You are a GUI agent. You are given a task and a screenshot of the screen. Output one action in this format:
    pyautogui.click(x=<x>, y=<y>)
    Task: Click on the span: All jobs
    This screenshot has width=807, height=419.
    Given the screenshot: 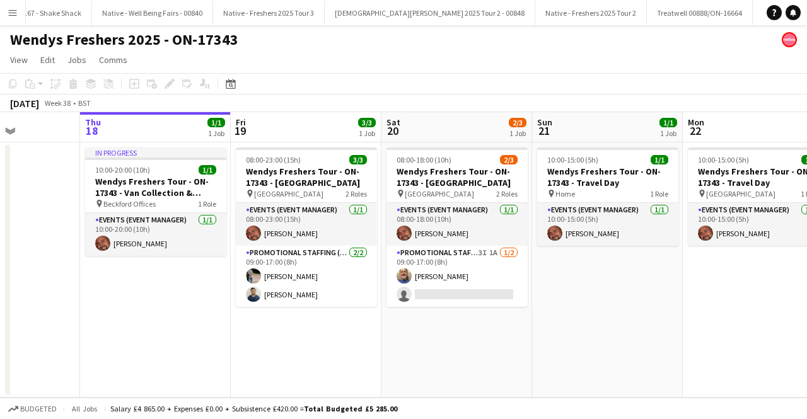 What is the action you would take?
    pyautogui.click(x=84, y=408)
    